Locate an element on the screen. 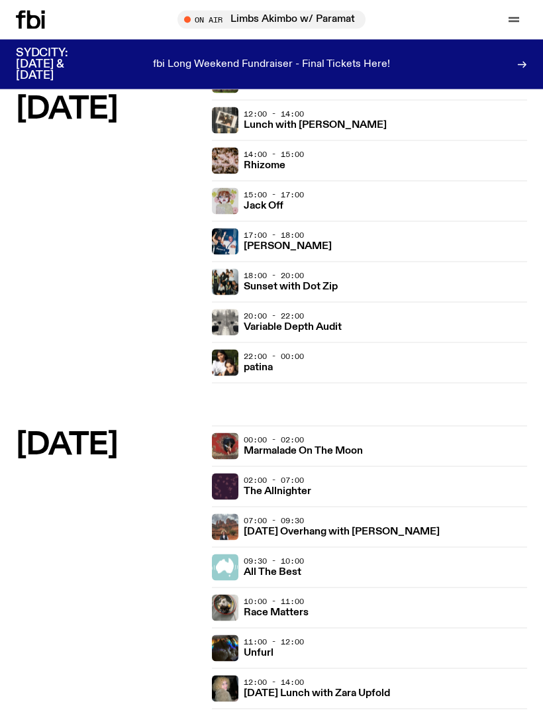 This screenshot has width=543, height=714. span: 14:00 - 15:00 is located at coordinates (274, 154).